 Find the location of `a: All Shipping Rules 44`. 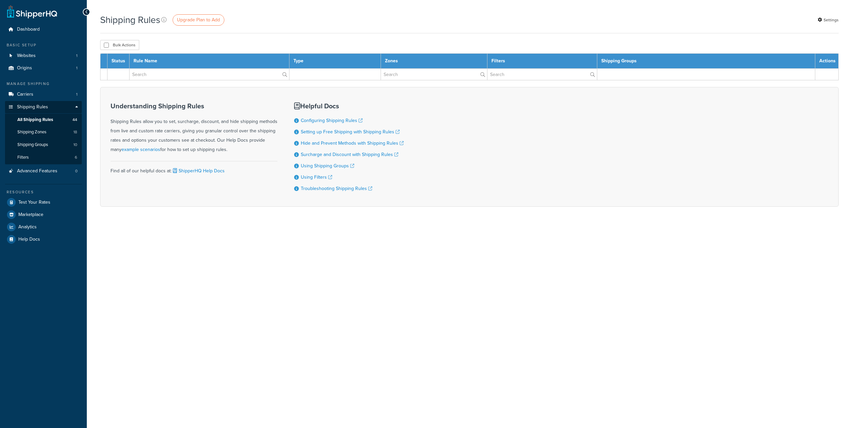

a: All Shipping Rules 44 is located at coordinates (43, 120).